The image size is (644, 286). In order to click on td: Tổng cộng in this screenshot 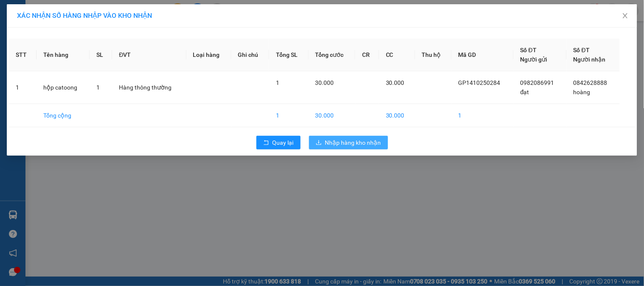, I will do `click(63, 115)`.